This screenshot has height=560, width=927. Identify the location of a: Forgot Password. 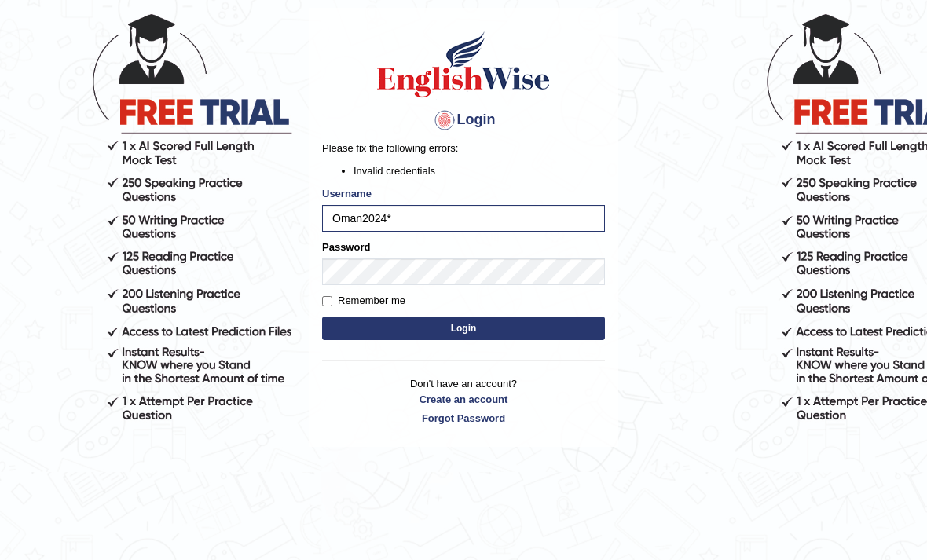
(464, 418).